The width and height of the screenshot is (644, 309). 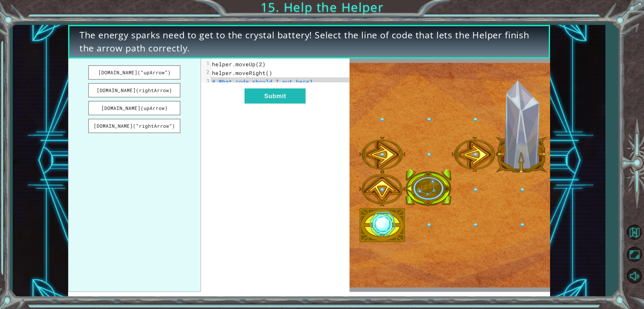 I want to click on img: Interactive Art, so click(x=450, y=175).